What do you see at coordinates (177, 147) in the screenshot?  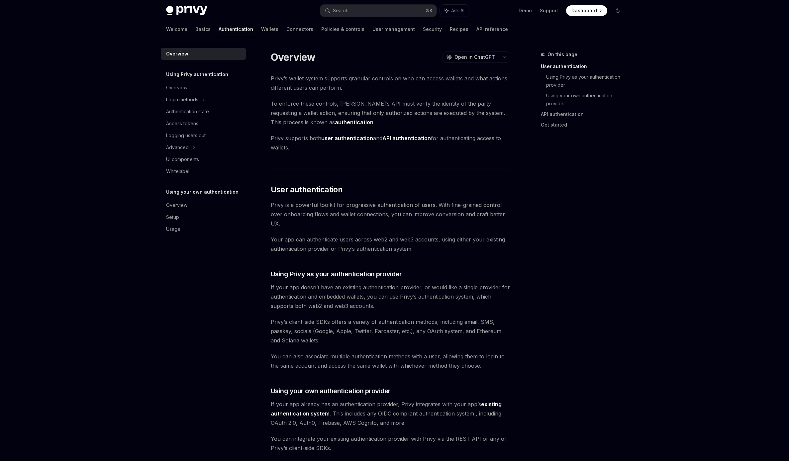 I see `div: Advanced` at bounding box center [177, 147].